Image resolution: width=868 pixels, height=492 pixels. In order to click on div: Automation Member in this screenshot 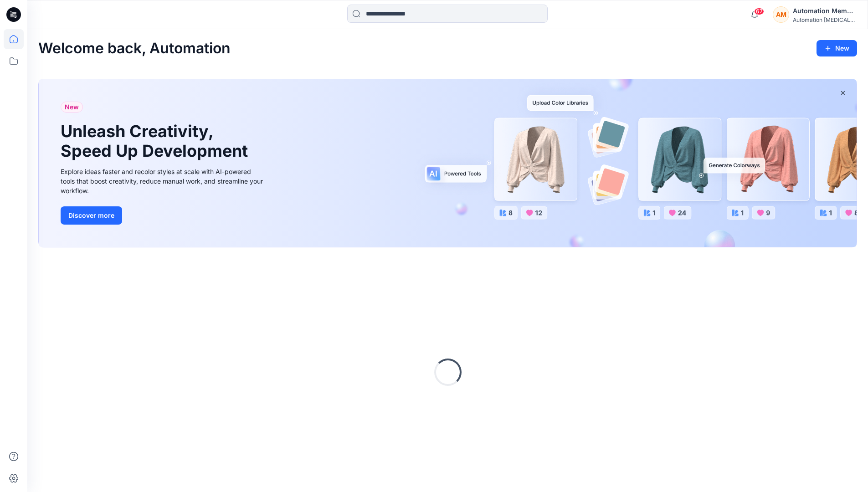, I will do `click(825, 11)`.